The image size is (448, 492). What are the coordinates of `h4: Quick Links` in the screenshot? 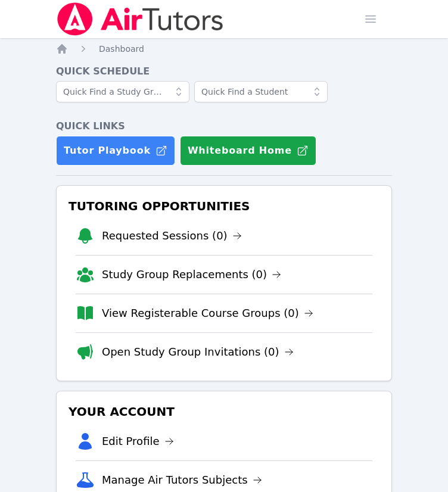 It's located at (224, 126).